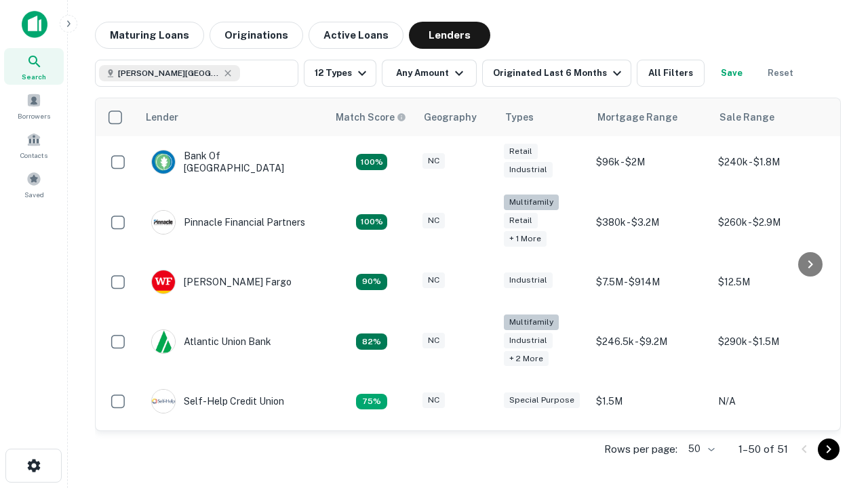  Describe the element at coordinates (369, 117) in the screenshot. I see `h6: Match Score` at that location.